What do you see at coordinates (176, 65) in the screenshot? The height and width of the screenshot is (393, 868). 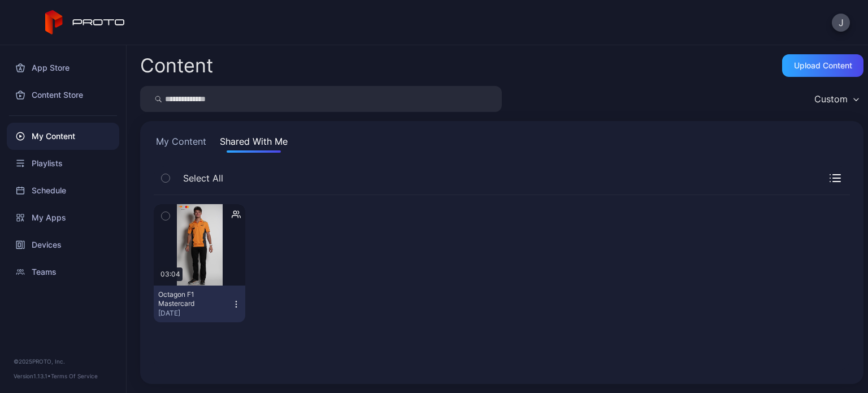 I see `div: Content` at bounding box center [176, 65].